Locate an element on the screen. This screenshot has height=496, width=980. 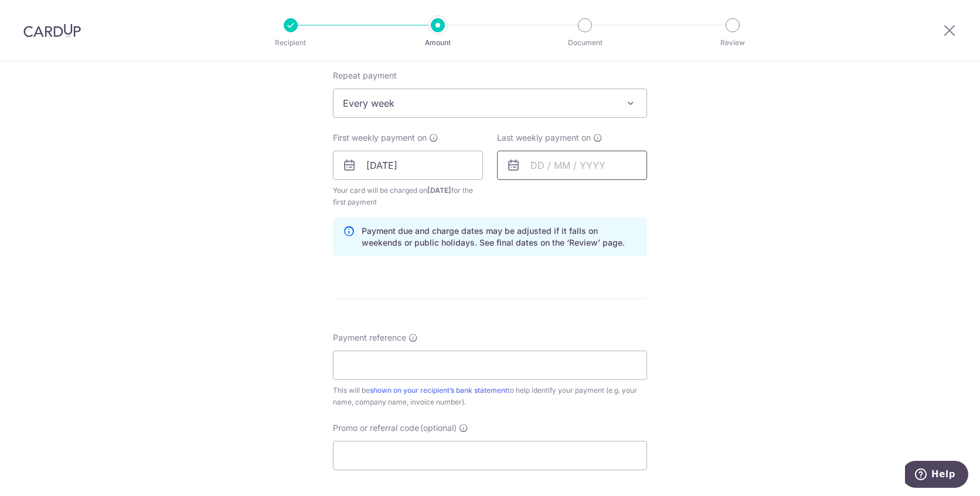
span: Your card will be charged on is located at coordinates (408, 196).